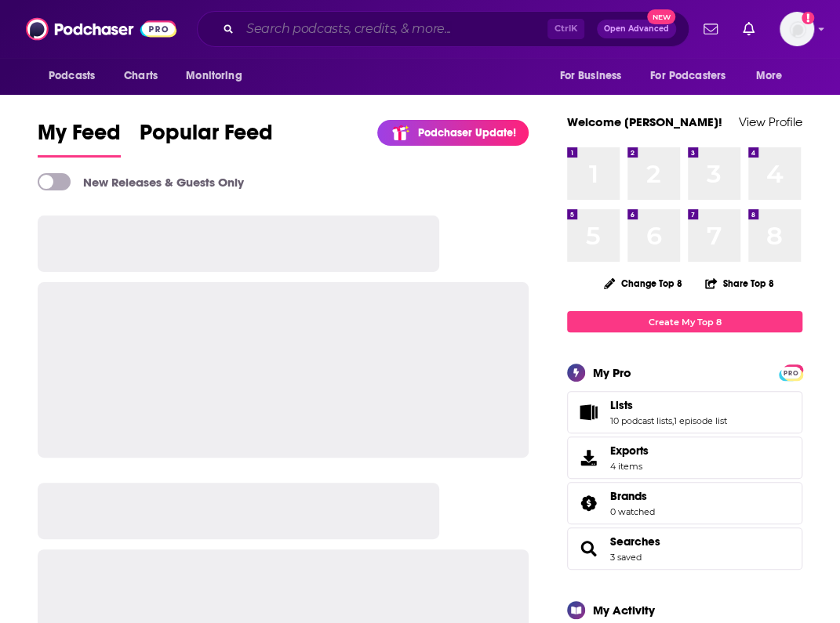  What do you see at coordinates (443, 29) in the screenshot?
I see `div: Search podcasts, credits, & more...` at bounding box center [443, 29].